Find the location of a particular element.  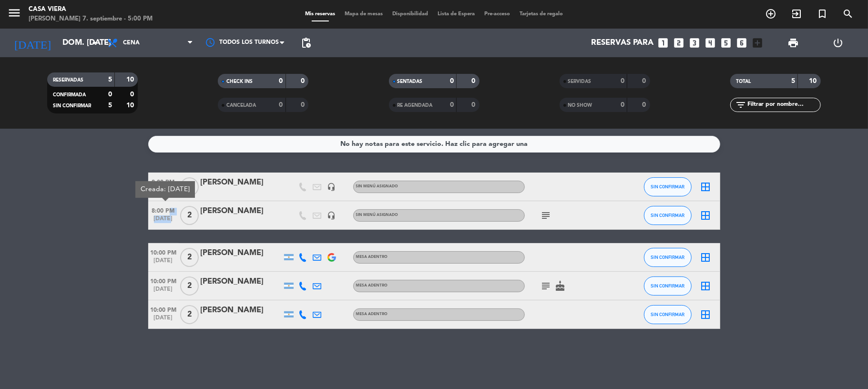

i: search is located at coordinates (848, 14).